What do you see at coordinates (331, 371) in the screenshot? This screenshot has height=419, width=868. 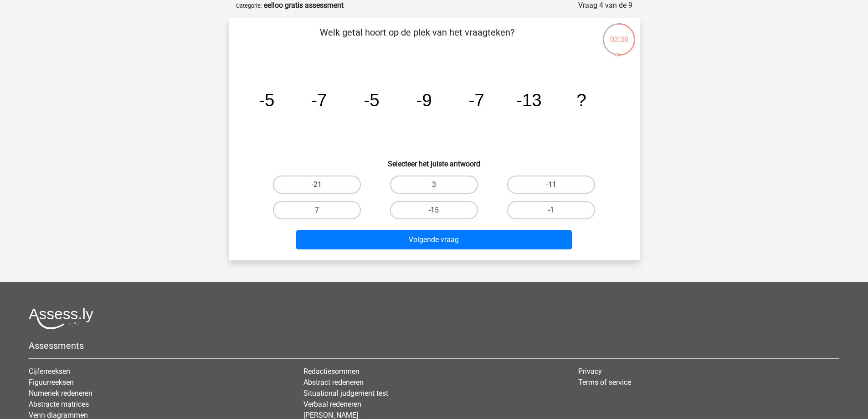 I see `a: Redactiesommen` at bounding box center [331, 371].